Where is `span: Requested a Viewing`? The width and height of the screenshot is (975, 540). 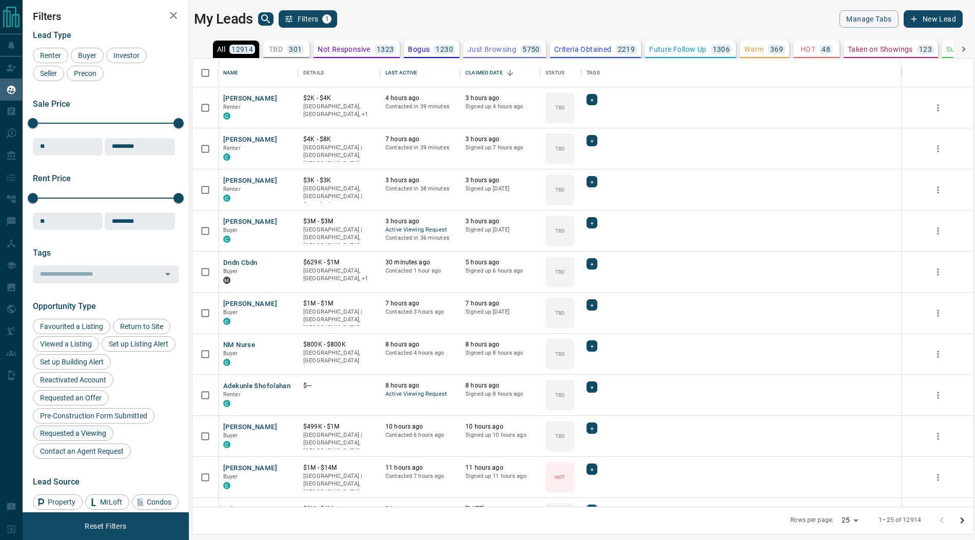
span: Requested a Viewing is located at coordinates (73, 433).